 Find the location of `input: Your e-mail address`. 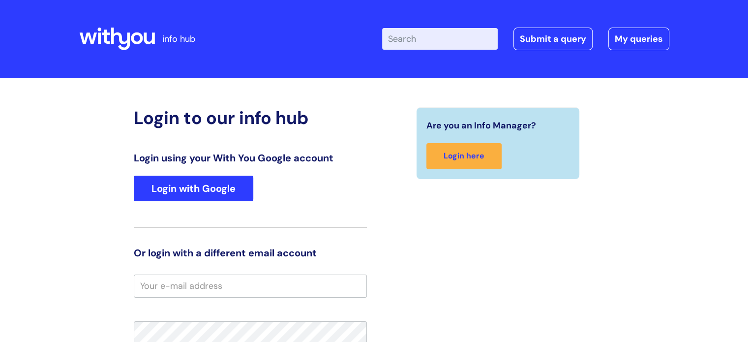

input: Your e-mail address is located at coordinates (250, 286).